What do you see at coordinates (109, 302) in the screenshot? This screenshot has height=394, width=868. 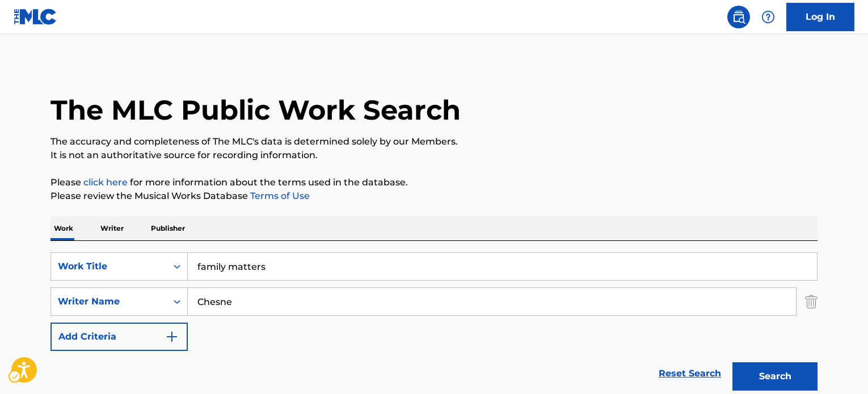 I see `div: Writer Name` at bounding box center [109, 302].